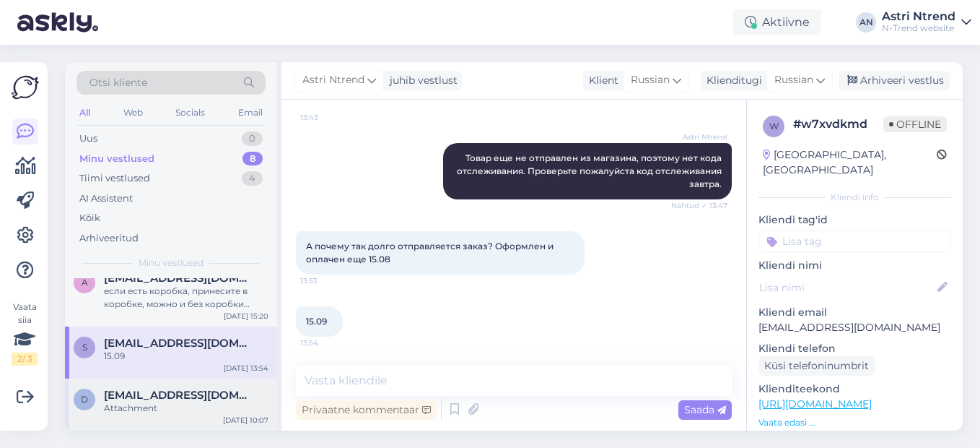 The height and width of the screenshot is (448, 980). Describe the element at coordinates (705, 409) in the screenshot. I see `span: Saada` at that location.